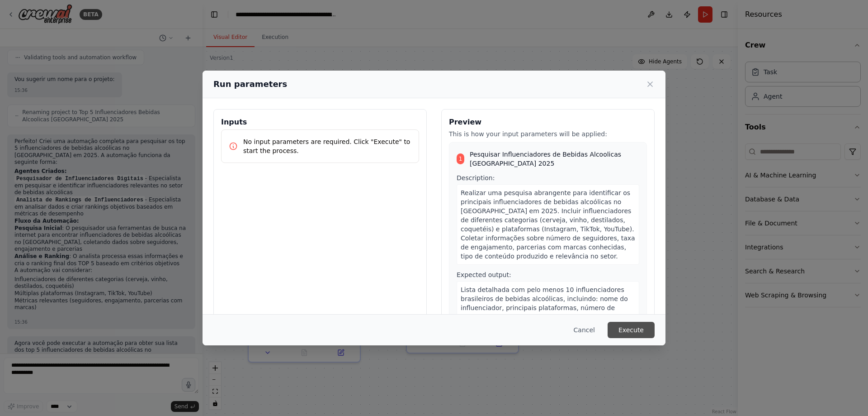 The width and height of the screenshot is (868, 416). Describe the element at coordinates (548, 224) in the screenshot. I see `span: Realizar uma pesquisa abrangente para identificar os principais influenciadores de bebidas alcoól...` at that location.